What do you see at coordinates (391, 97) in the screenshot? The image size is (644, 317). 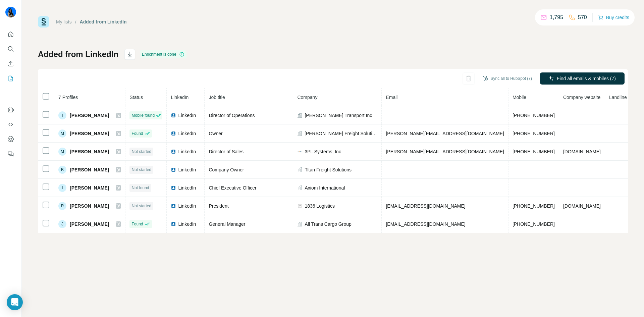 I see `span: Email` at bounding box center [391, 97].